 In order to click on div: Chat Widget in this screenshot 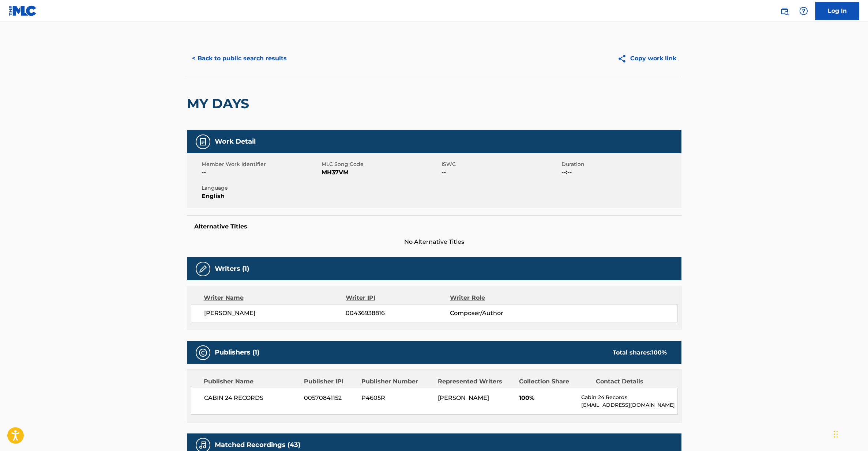, I will do `click(850, 434)`.